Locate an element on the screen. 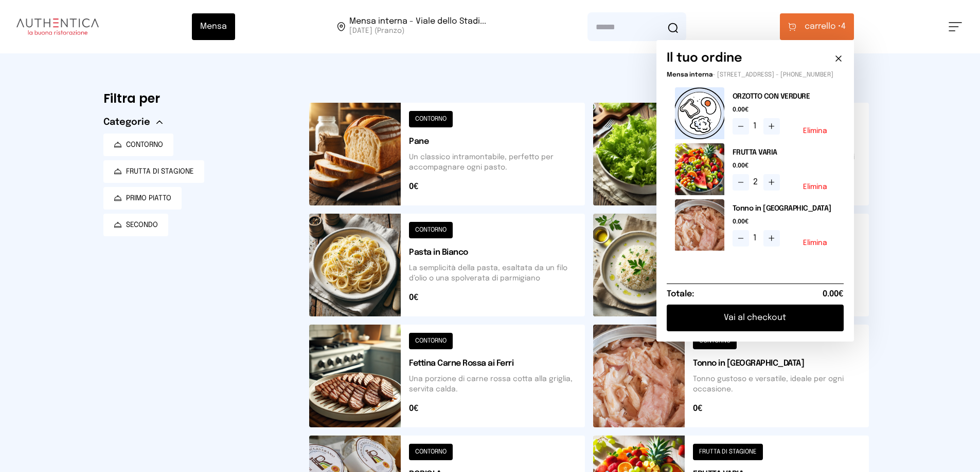 The image size is (980, 472). h2: ORZOTTO CON VERDURE is located at coordinates (784, 96).